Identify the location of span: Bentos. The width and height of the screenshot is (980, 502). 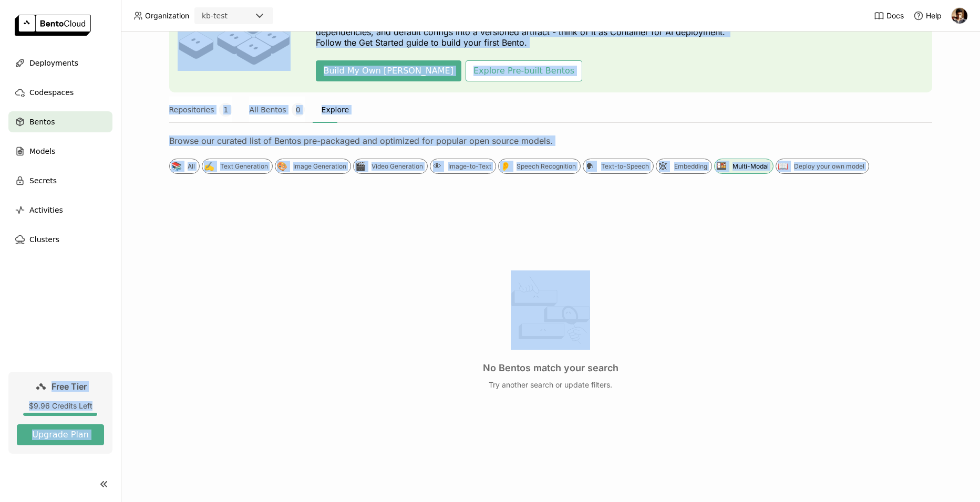
(42, 122).